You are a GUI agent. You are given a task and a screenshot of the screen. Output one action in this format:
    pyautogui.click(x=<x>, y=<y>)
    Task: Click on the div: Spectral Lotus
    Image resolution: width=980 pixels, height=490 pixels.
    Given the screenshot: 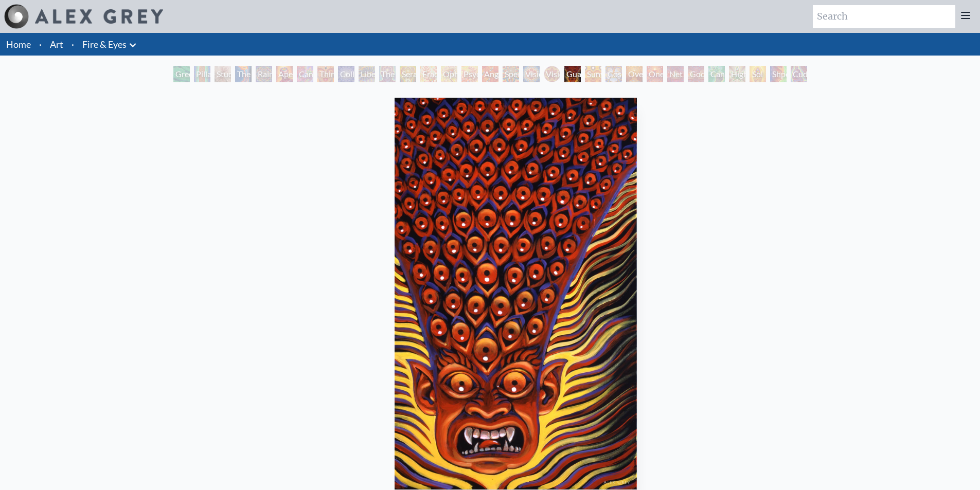 What is the action you would take?
    pyautogui.click(x=511, y=74)
    